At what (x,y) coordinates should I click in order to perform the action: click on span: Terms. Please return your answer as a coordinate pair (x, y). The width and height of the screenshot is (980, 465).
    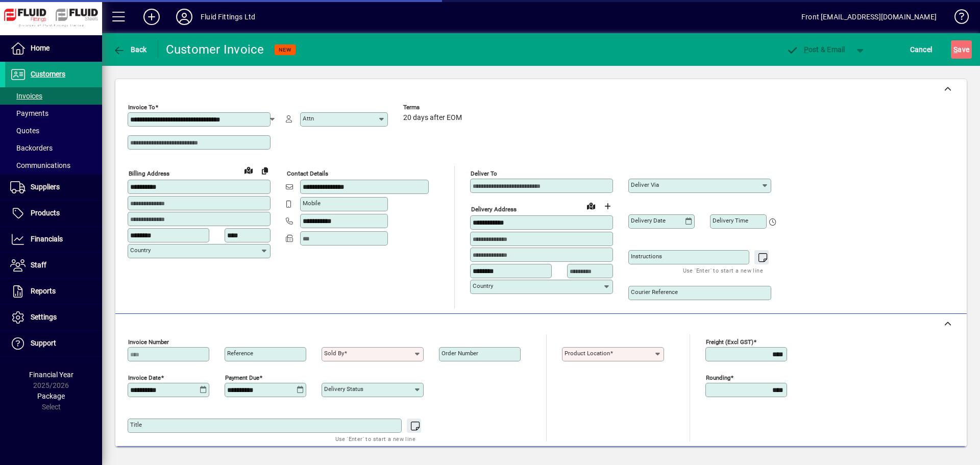
    Looking at the image, I should click on (434, 107).